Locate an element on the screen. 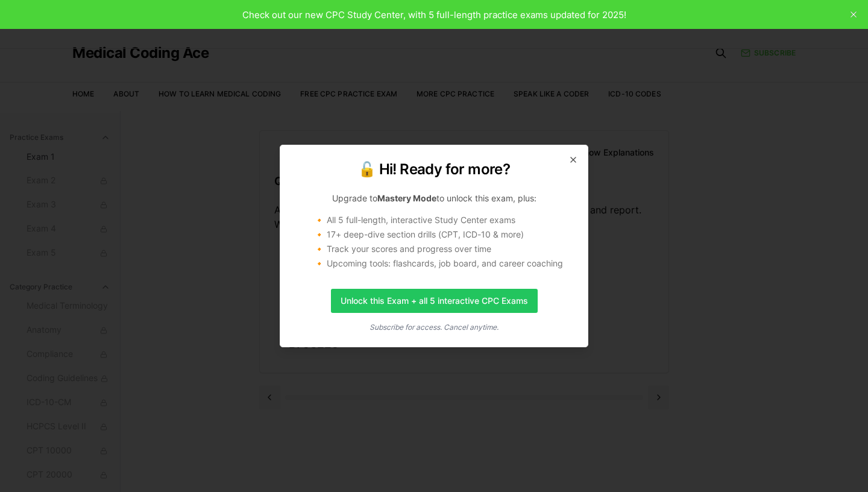  li: 🔸 17+ deep-dive section drills (CPT, ICD-10 & more) is located at coordinates (443, 234).